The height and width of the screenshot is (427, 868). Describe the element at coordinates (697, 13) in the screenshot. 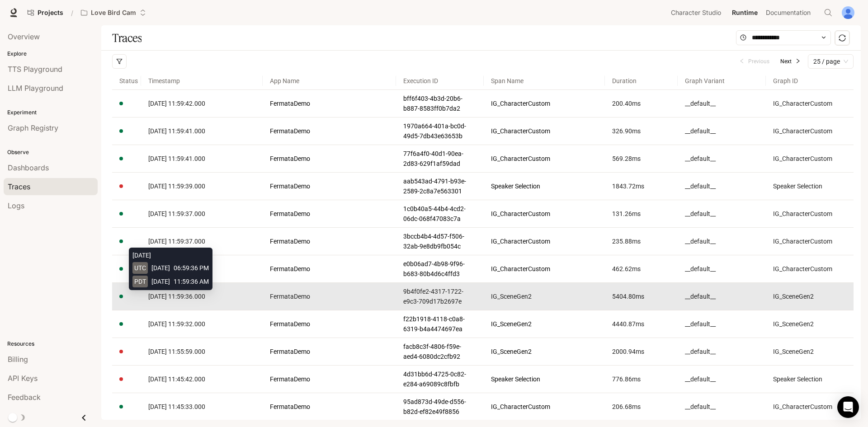

I see `a: Character Studio` at that location.